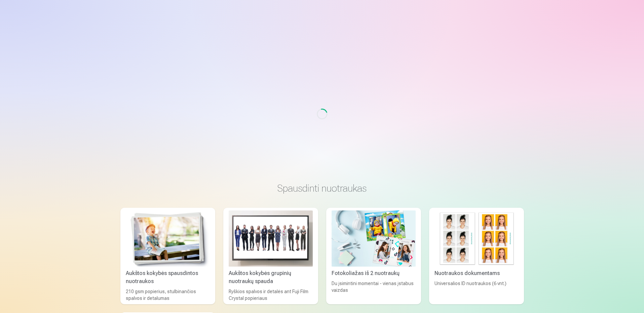 Image resolution: width=644 pixels, height=313 pixels. Describe the element at coordinates (374, 256) in the screenshot. I see `a: Fotokoliažas iš 2 nuotraukųFotokoliažas iš 2 nuotraukųDu įsimintini momentai - vienas įstabus vai...` at that location.